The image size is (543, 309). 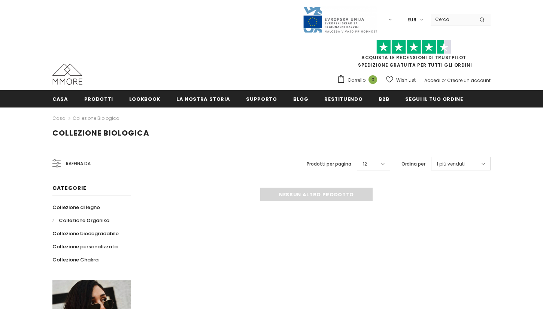 I want to click on span: I più venduti, so click(x=451, y=164).